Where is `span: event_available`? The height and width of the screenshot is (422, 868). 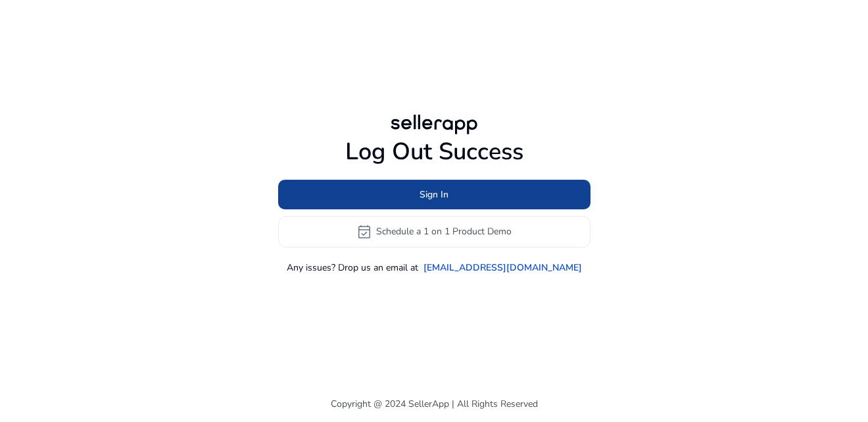
span: event_available is located at coordinates (365, 232).